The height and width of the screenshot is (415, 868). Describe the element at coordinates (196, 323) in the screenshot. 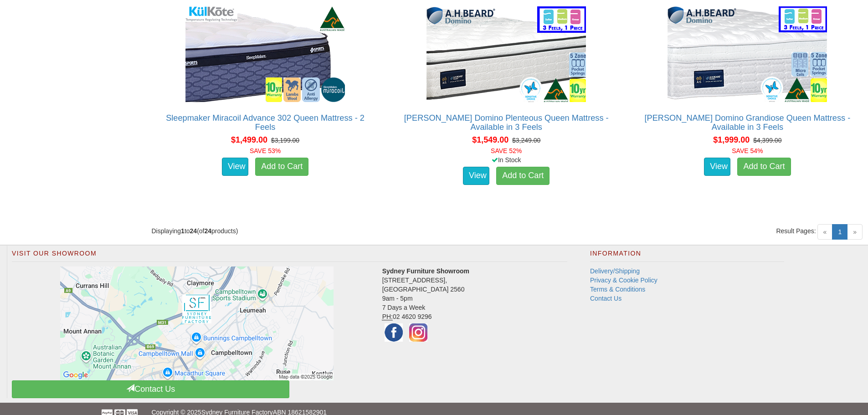

I see `img: Click to activate map` at that location.